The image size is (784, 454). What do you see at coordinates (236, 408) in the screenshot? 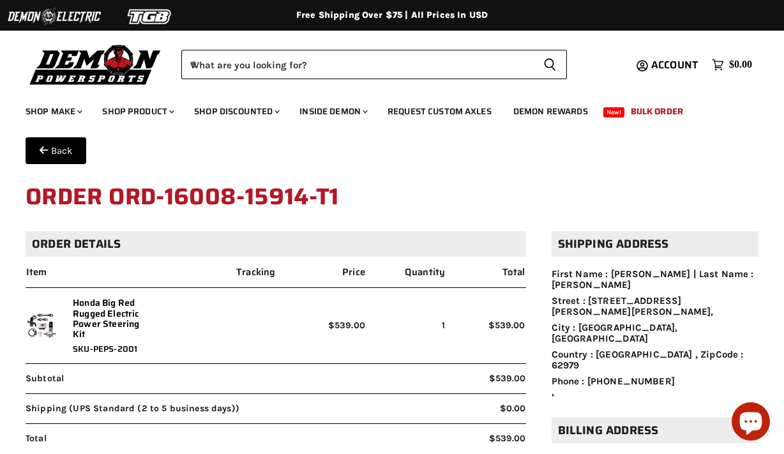
I see `span: Shipping (UPS Standard (2 to 5 business days))` at bounding box center [236, 408].